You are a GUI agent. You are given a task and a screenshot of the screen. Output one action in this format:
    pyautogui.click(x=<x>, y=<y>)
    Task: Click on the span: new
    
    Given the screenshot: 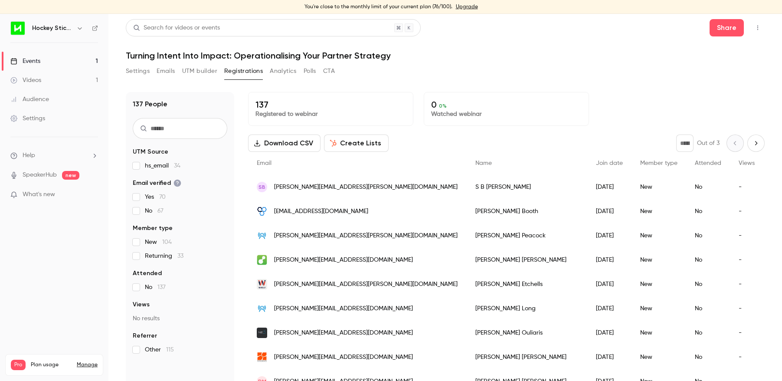 What is the action you would take?
    pyautogui.click(x=71, y=175)
    